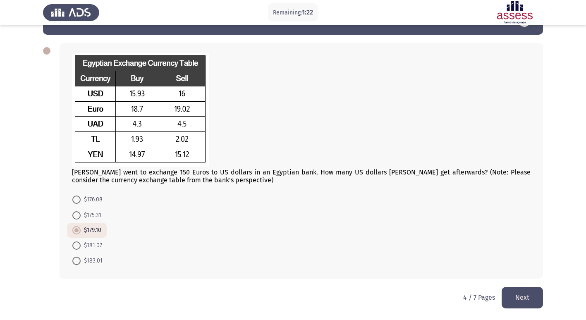 The image size is (586, 320). What do you see at coordinates (91, 261) in the screenshot?
I see `span: $183.01` at bounding box center [91, 261].